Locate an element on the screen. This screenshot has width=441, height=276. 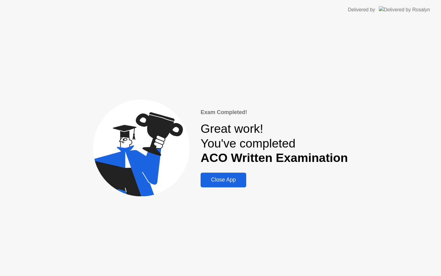
div: Close App is located at coordinates (224, 180).